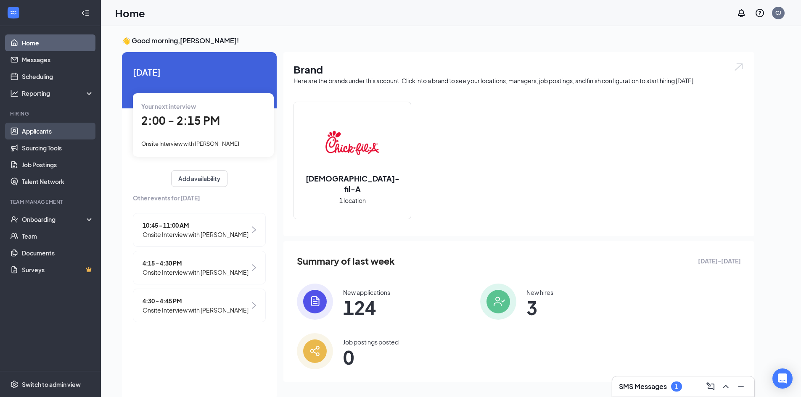 This screenshot has width=801, height=397. What do you see at coordinates (676, 387) in the screenshot?
I see `div: 1` at bounding box center [676, 387].